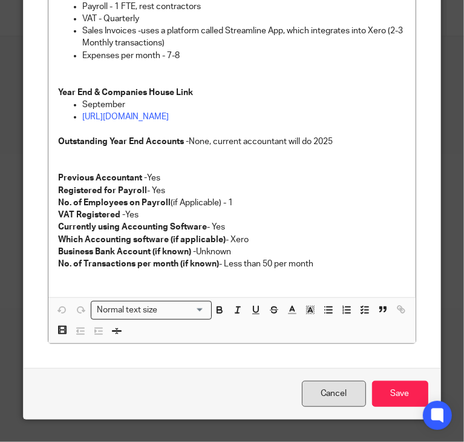 Image resolution: width=464 pixels, height=442 pixels. Describe the element at coordinates (151, 310) in the screenshot. I see `div: Search for option` at that location.